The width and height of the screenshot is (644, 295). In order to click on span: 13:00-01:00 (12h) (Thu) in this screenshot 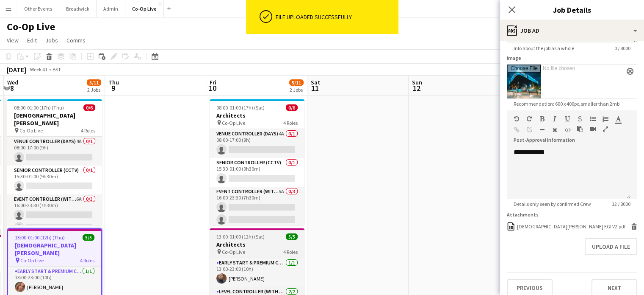, I will do `click(40, 237)`.